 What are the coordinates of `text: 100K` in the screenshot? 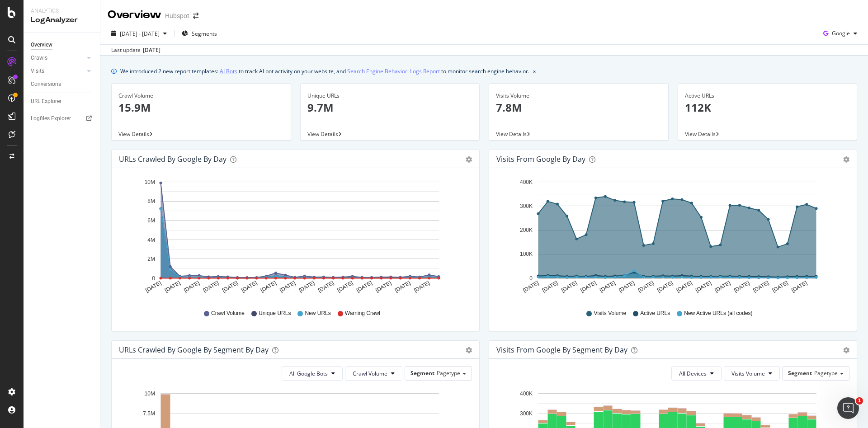 It's located at (526, 255).